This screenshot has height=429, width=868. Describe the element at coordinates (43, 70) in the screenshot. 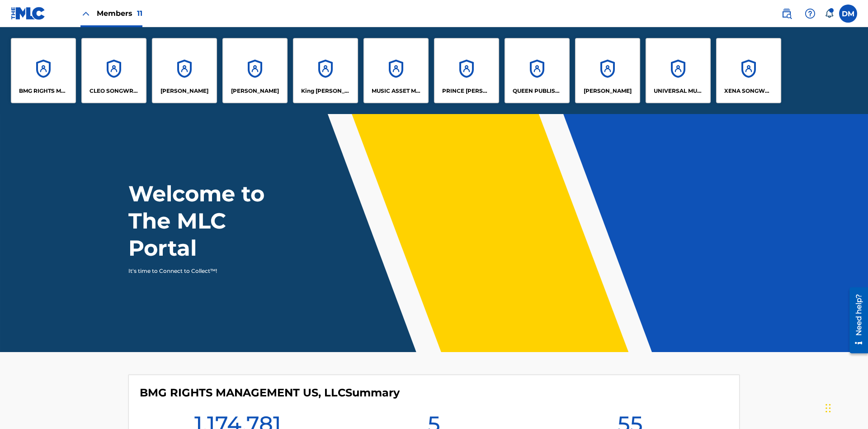

I see `a: AccountsBMG RIGHTS MANAGEMENT US, LLC` at that location.